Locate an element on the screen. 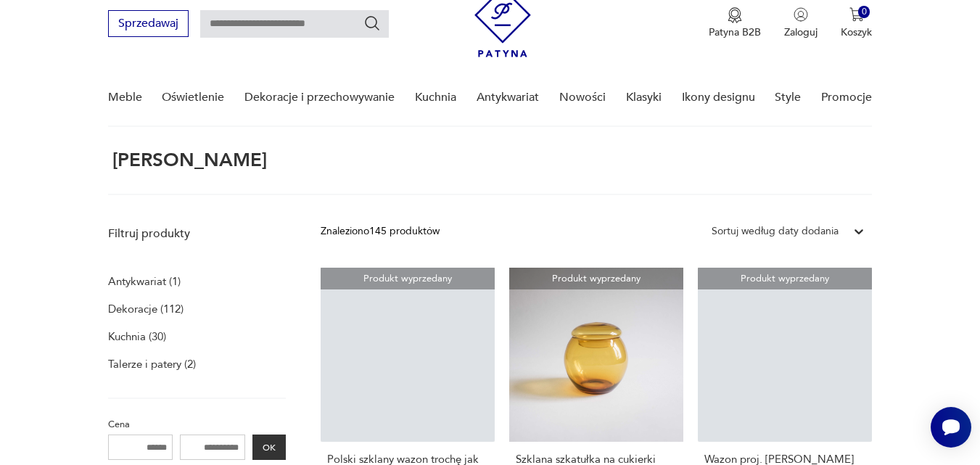  p: Kuchnia (30) is located at coordinates (137, 336).